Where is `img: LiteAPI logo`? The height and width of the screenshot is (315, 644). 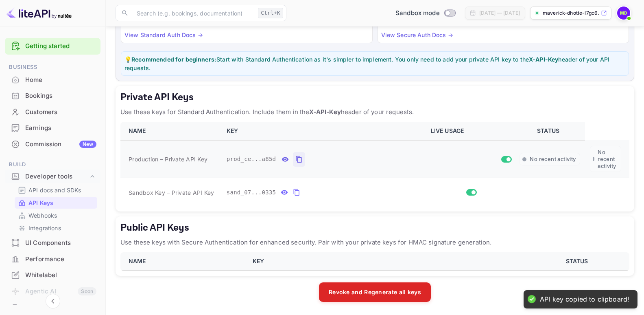 img: LiteAPI logo is located at coordinates (39, 13).